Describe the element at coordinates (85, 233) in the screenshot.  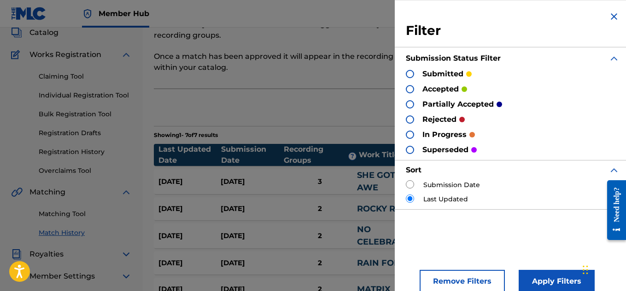
I see `a: Match History` at that location.